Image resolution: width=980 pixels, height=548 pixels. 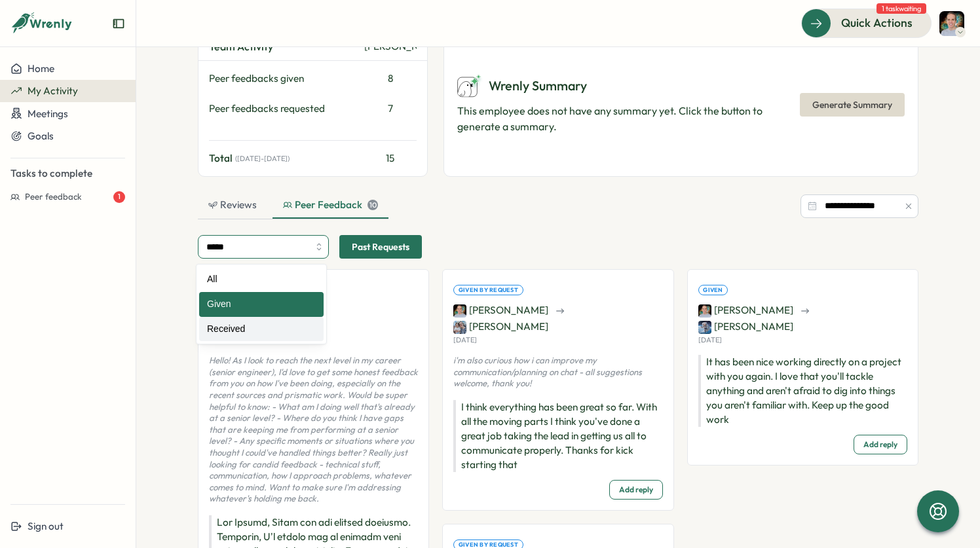 What do you see at coordinates (705, 327) in the screenshot?
I see `img: Michael Carroll` at bounding box center [705, 327].